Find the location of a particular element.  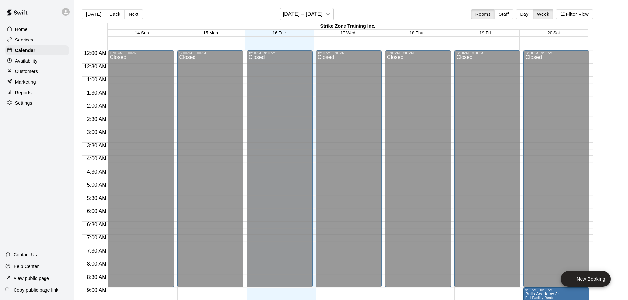

div: Calendar is located at coordinates (37, 50).